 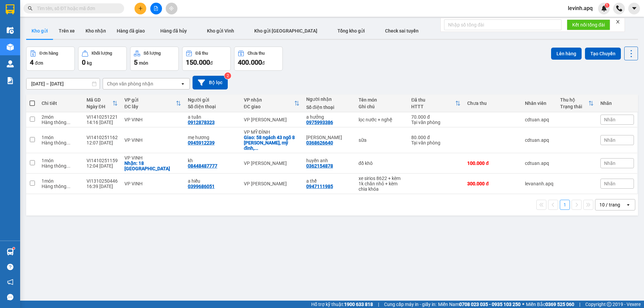 What do you see at coordinates (212, 117) in the screenshot?
I see `div: a tuấn` at bounding box center [212, 117].